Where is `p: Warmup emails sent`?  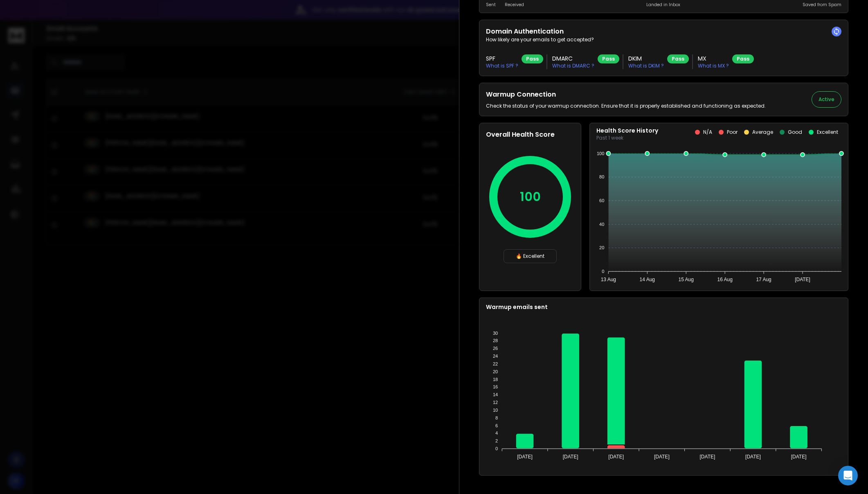 p: Warmup emails sent is located at coordinates (664, 307).